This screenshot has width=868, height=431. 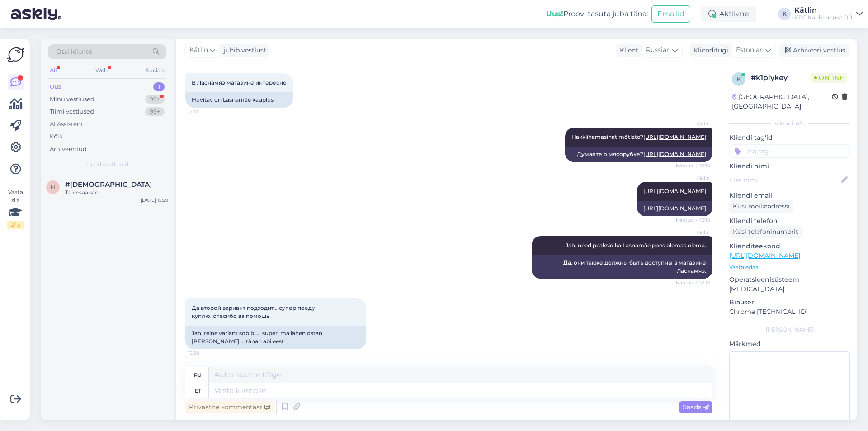 I want to click on div: Uus, so click(x=55, y=87).